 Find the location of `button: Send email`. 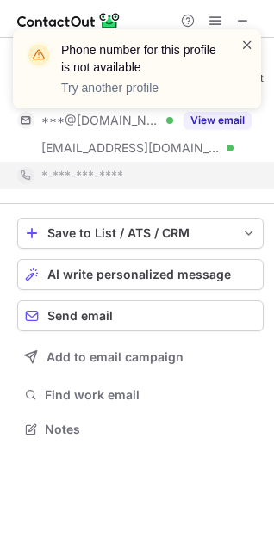

button: Send email is located at coordinates (140, 316).